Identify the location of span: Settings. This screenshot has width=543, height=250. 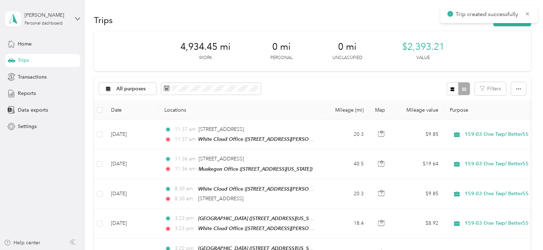
(27, 126).